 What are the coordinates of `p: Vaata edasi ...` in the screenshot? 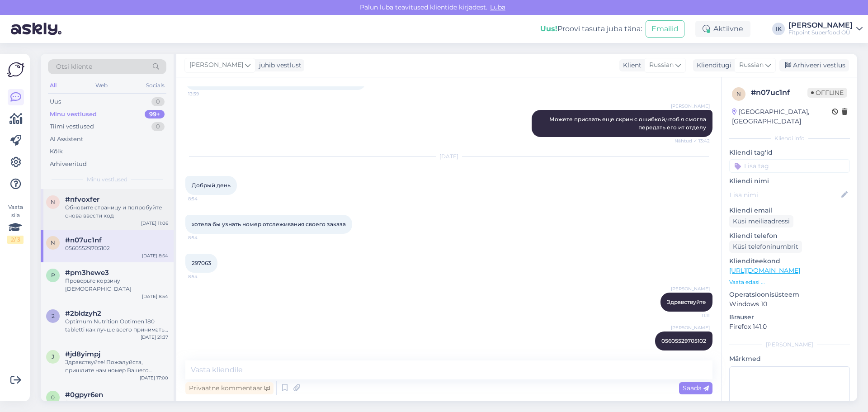 It's located at (790, 283).